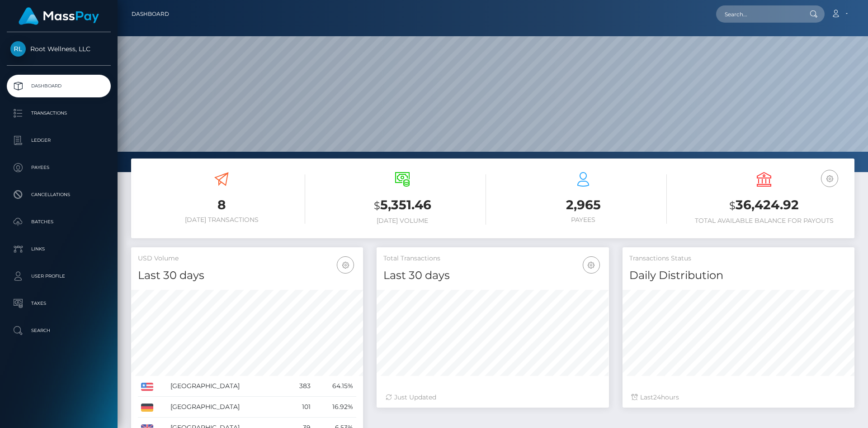 The width and height of the screenshot is (868, 428). What do you see at coordinates (764, 221) in the screenshot?
I see `h6: Total Available Balance for Payouts` at bounding box center [764, 221].